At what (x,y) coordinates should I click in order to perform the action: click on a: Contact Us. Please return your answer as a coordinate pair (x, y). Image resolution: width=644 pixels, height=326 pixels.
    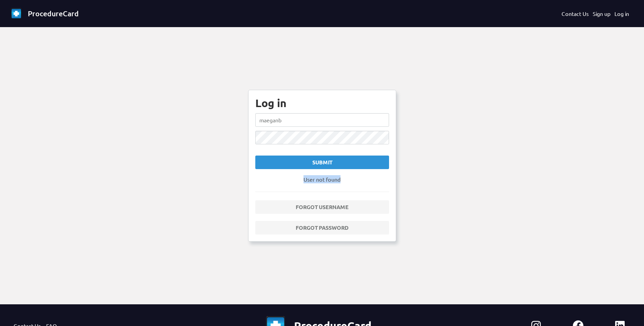
    Looking at the image, I should click on (575, 14).